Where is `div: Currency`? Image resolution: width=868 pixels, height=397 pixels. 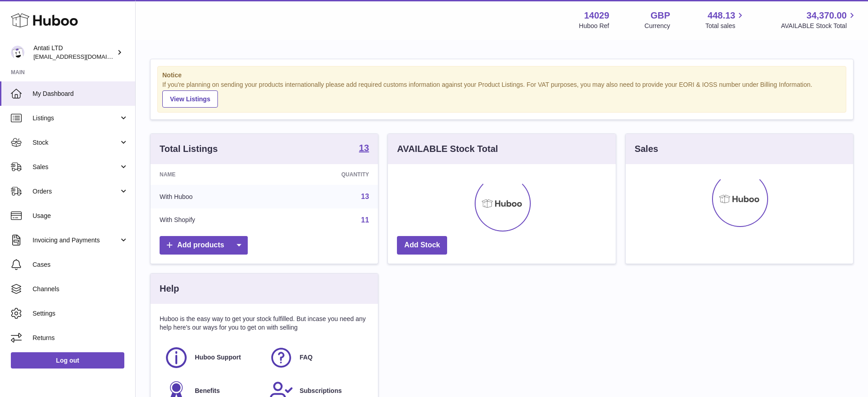
div: Currency is located at coordinates (658, 26).